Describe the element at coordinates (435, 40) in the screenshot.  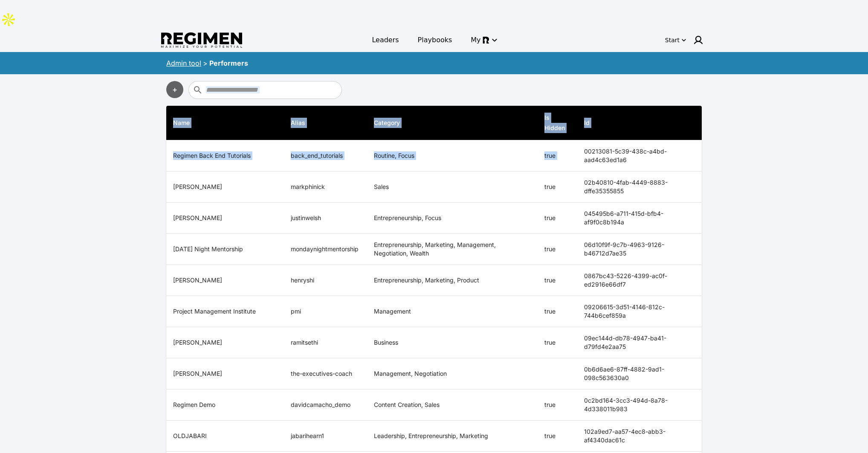
I see `span: Playbooks` at that location.